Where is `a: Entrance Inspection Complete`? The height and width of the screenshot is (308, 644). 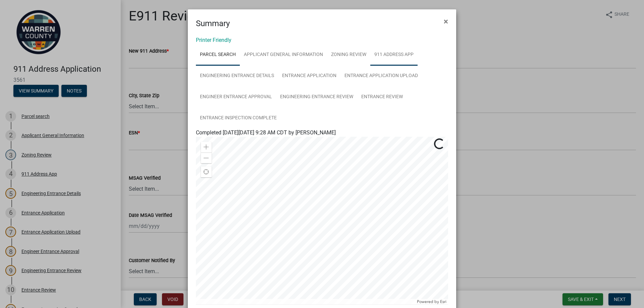 a: Entrance Inspection Complete is located at coordinates (238, 118).